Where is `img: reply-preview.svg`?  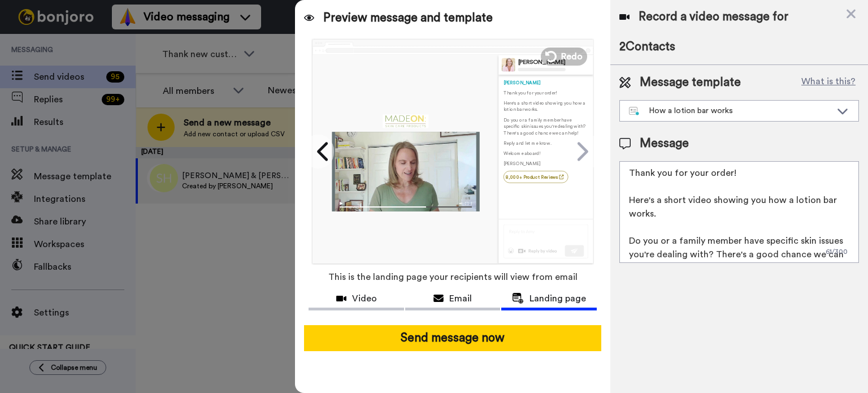 img: reply-preview.svg is located at coordinates (545, 241).